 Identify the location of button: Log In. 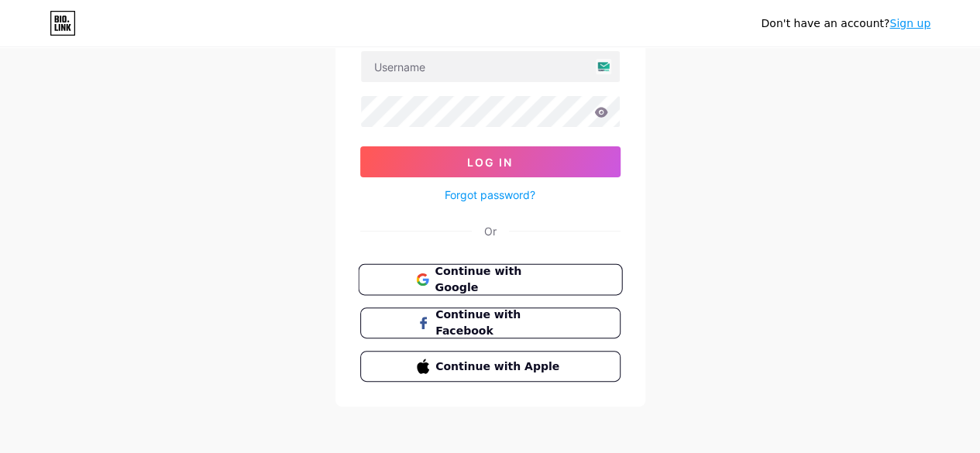
(491, 162).